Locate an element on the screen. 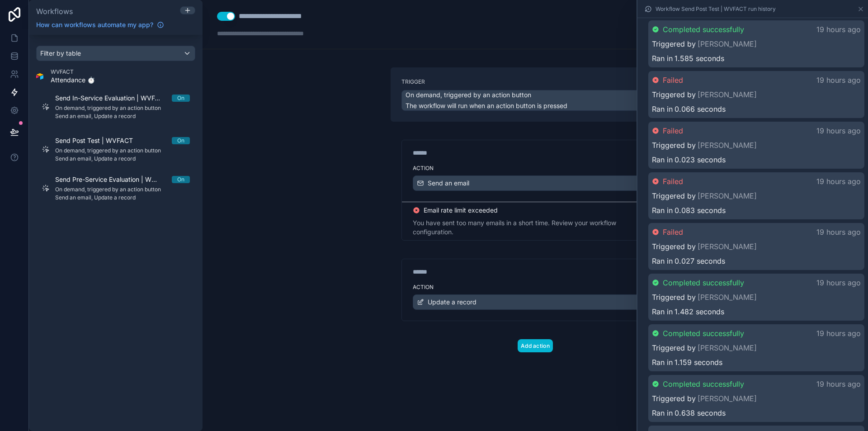  div: You have sent too many emails in a short time. Review your workflow configuration. is located at coordinates (535, 228).